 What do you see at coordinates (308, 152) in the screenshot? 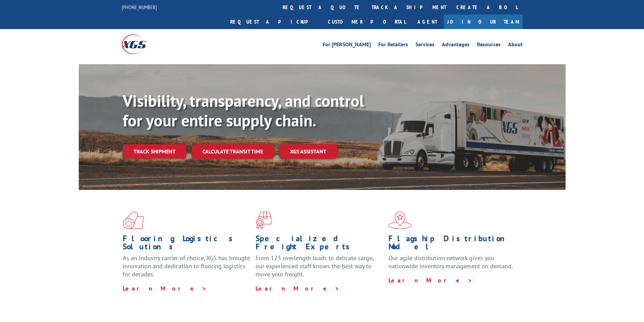
I see `a: XGS ASSISTANT` at bounding box center [308, 152].